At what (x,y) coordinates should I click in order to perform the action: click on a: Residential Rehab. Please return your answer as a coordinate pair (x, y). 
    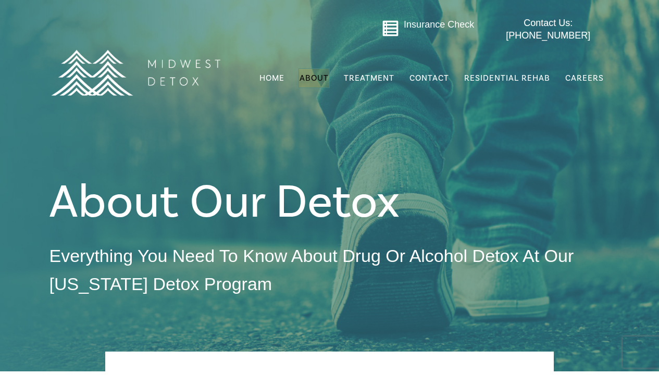
    Looking at the image, I should click on (507, 78).